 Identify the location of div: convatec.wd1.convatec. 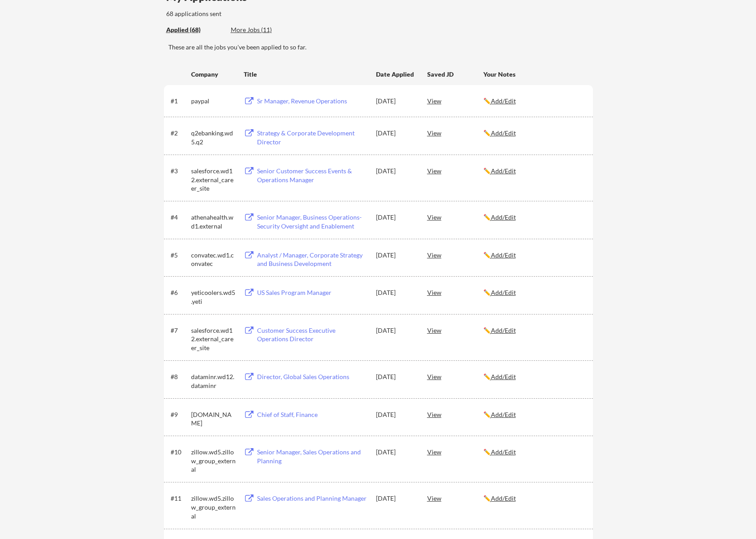
(214, 260).